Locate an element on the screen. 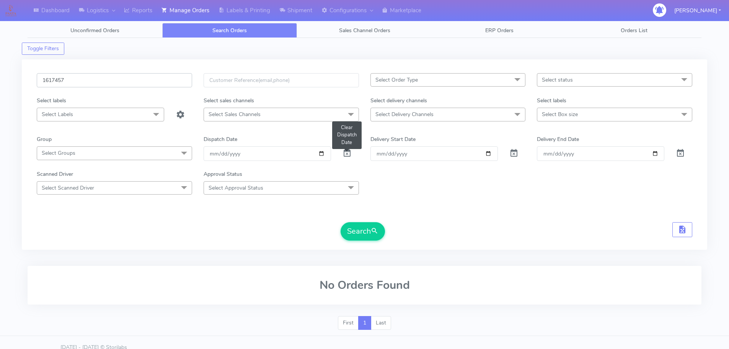 The height and width of the screenshot is (349, 729). span: Select Order Type is located at coordinates (397, 80).